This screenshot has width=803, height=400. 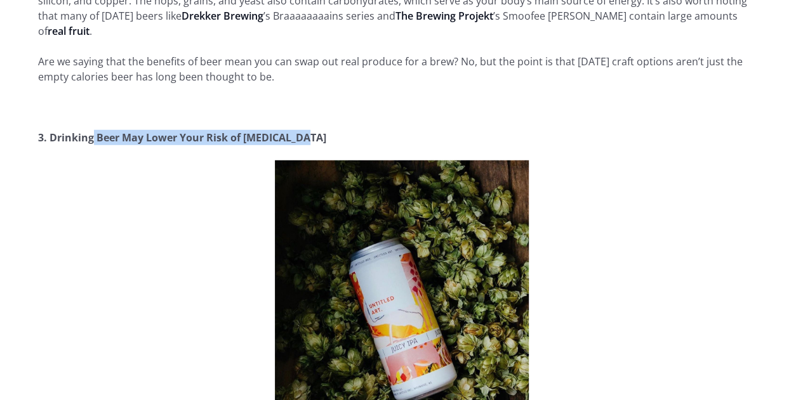 What do you see at coordinates (222, 16) in the screenshot?
I see `a: Drekker Brewing` at bounding box center [222, 16].